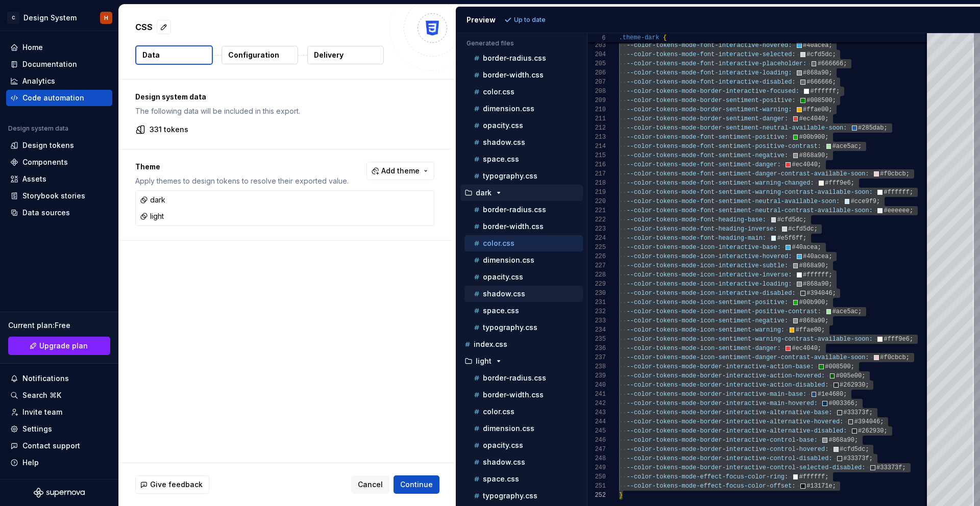 This screenshot has height=506, width=980. Describe the element at coordinates (53, 98) in the screenshot. I see `div: Code automation` at that location.